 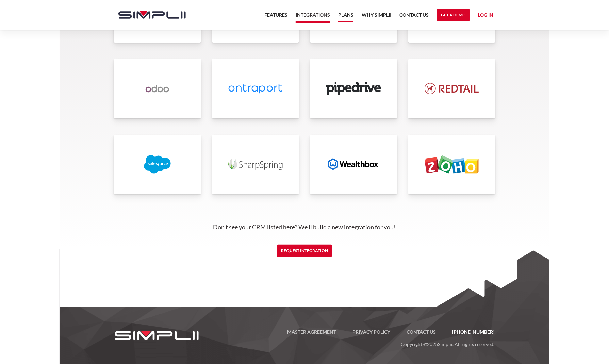 What do you see at coordinates (305, 227) in the screenshot?
I see `p: Don’t see your CRM listed here? We’ll build a new integration for you!` at bounding box center [305, 227].